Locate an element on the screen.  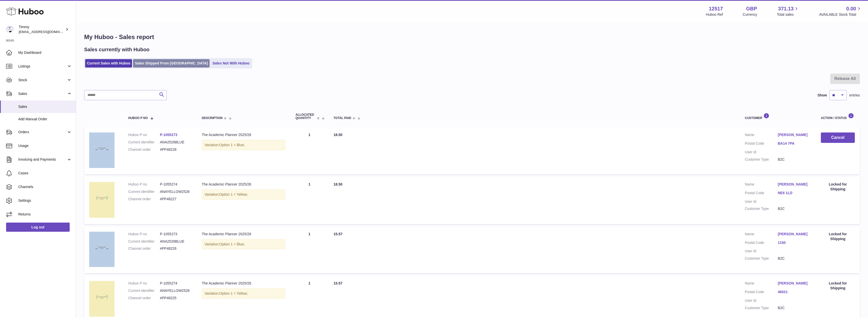
span: 371.13 is located at coordinates (786, 9).